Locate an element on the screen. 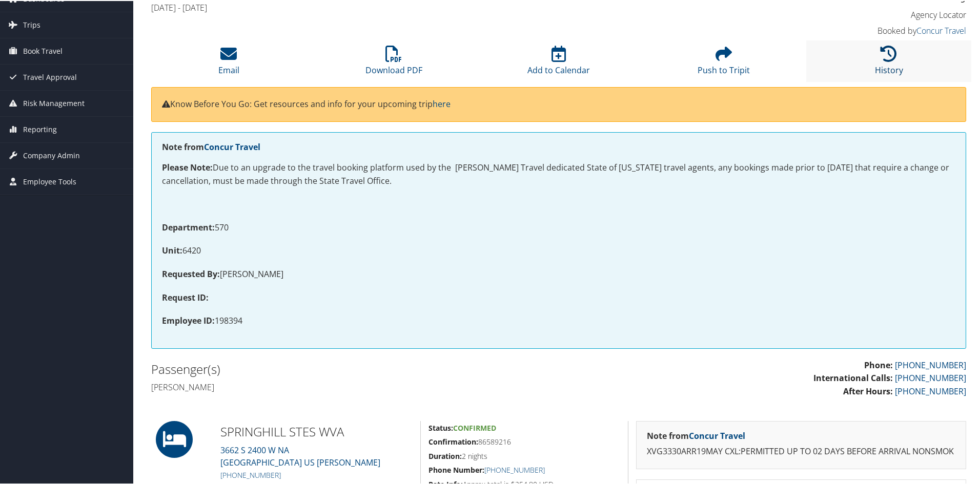 The height and width of the screenshot is (484, 980). span: Confirmed is located at coordinates (475, 427).